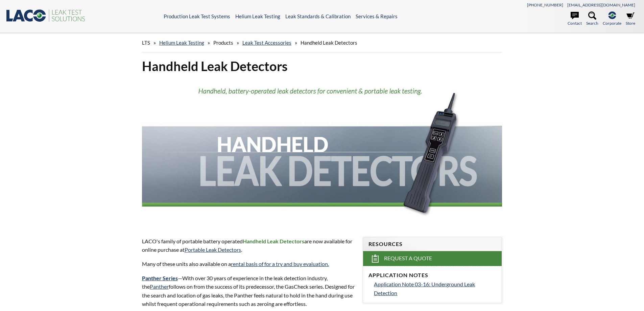  What do you see at coordinates (424, 288) in the screenshot?
I see `span: Application Note 03-16: Underground Leak Detection` at bounding box center [424, 288].